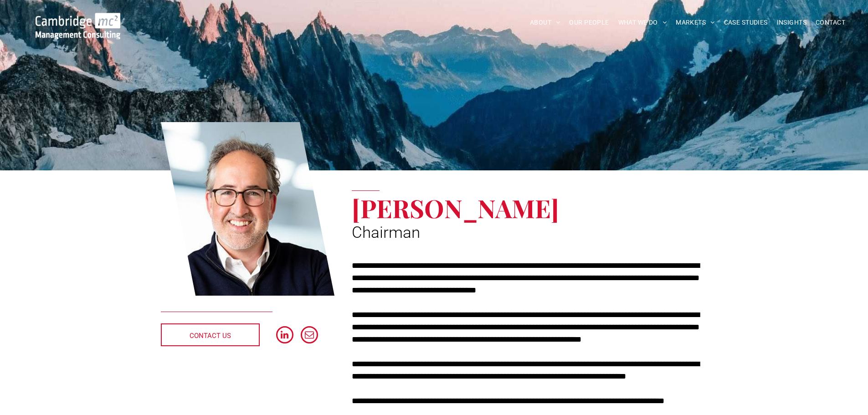 The height and width of the screenshot is (415, 868). I want to click on a: MARKETS, so click(694, 23).